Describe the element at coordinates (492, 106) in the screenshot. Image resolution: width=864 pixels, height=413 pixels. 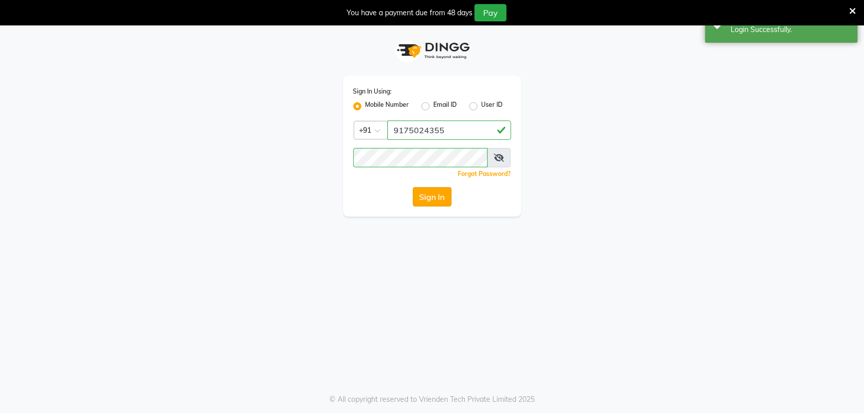
I see `label: User ID` at that location.